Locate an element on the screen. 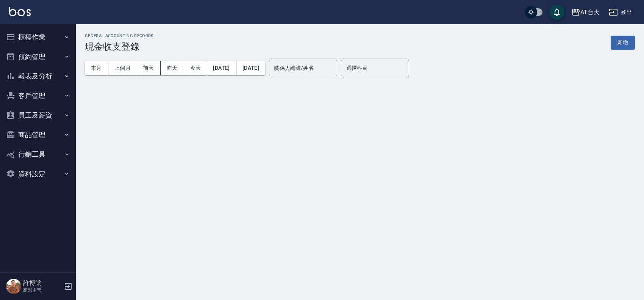 Image resolution: width=644 pixels, height=300 pixels. button: 行銷工具 is located at coordinates (38, 154).